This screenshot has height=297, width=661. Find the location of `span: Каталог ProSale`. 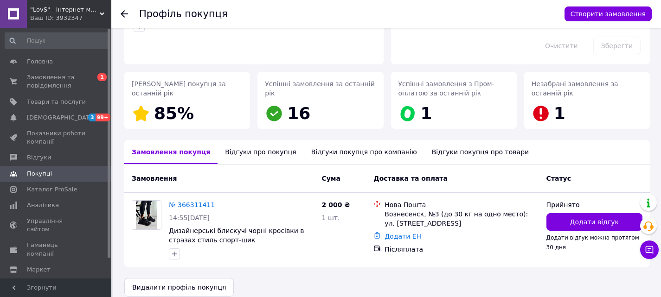

span: Каталог ProSale is located at coordinates (52, 190).